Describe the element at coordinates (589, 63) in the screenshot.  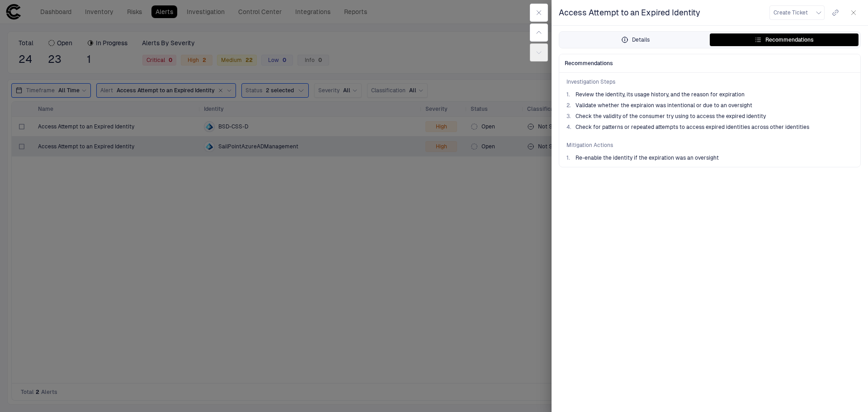
I see `span: Recommendations` at that location.